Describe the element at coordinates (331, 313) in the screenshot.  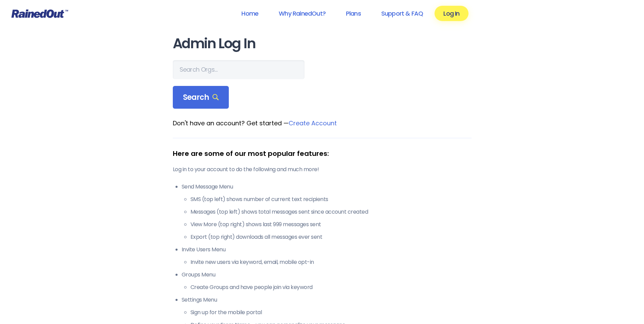
I see `li: Sign up for the mobile portal` at that location.